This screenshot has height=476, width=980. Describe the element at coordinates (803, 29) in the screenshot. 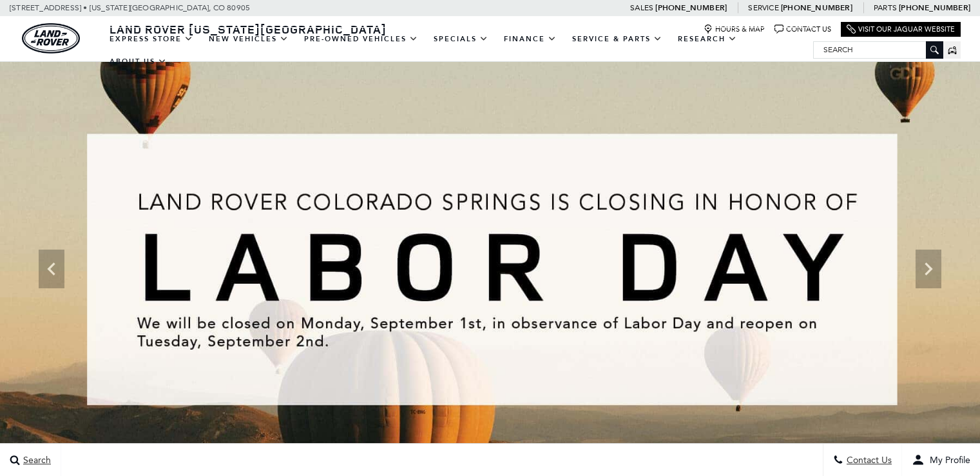

I see `a: Contact Us` at that location.